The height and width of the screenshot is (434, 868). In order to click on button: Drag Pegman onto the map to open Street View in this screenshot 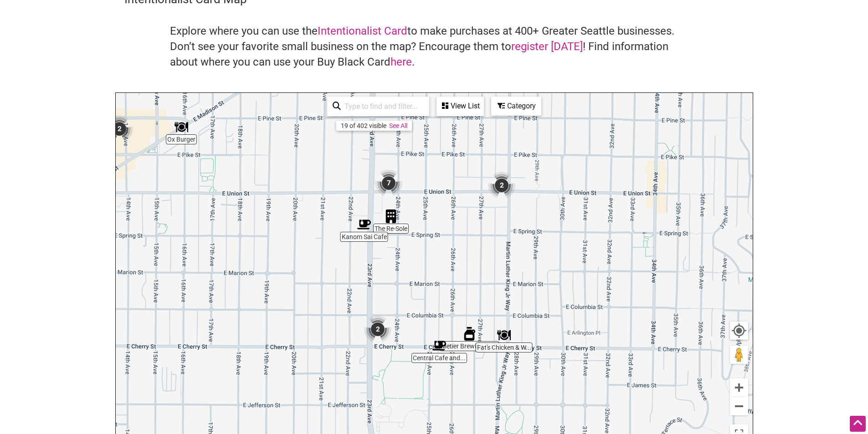, I will do `click(739, 355)`.